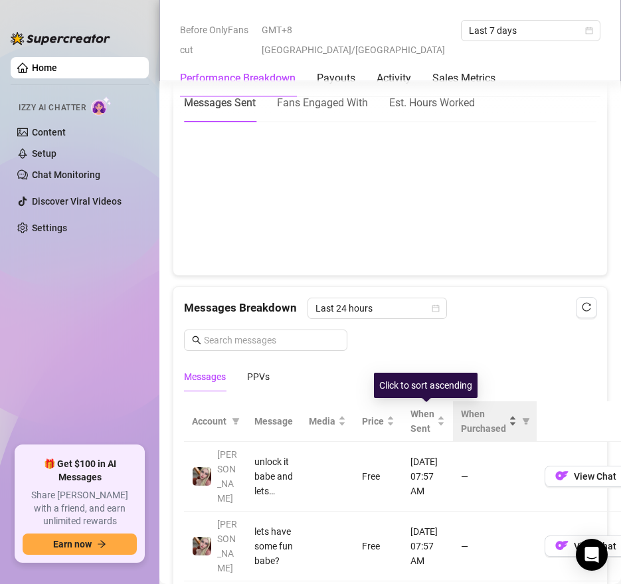 The width and height of the screenshot is (621, 584). What do you see at coordinates (390, 308) in the screenshot?
I see `div: Messages Breakdown` at bounding box center [390, 308].